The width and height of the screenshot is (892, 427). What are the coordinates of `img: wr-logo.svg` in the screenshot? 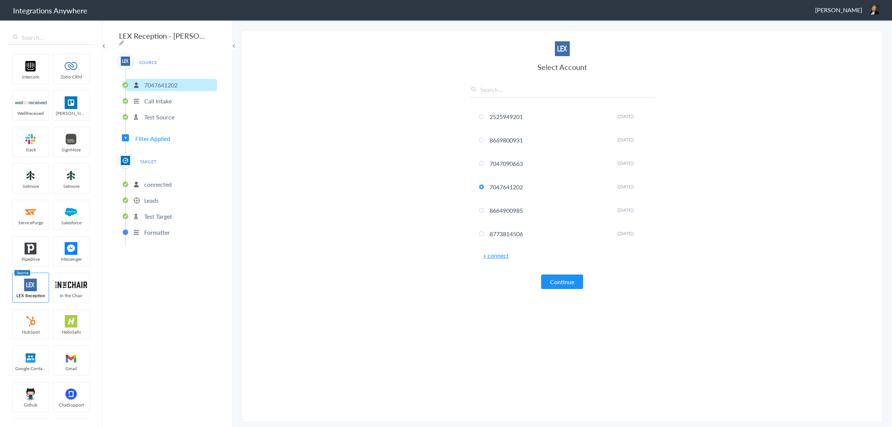 It's located at (30, 103).